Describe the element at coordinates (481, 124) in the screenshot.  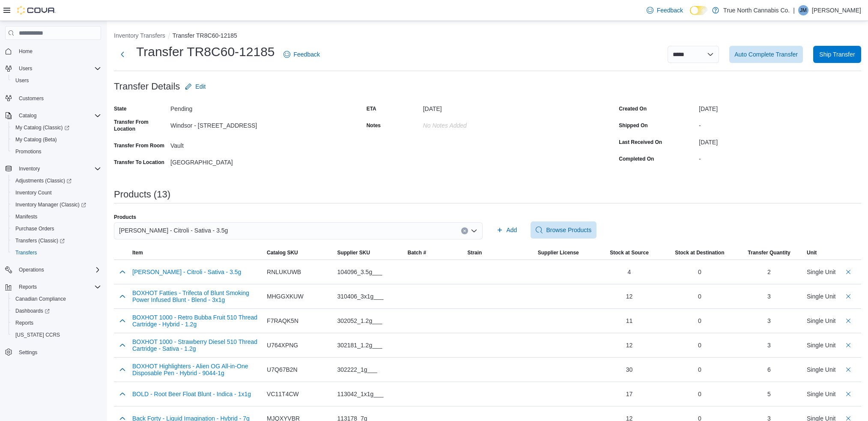
I see `div: No Notes added` at that location.